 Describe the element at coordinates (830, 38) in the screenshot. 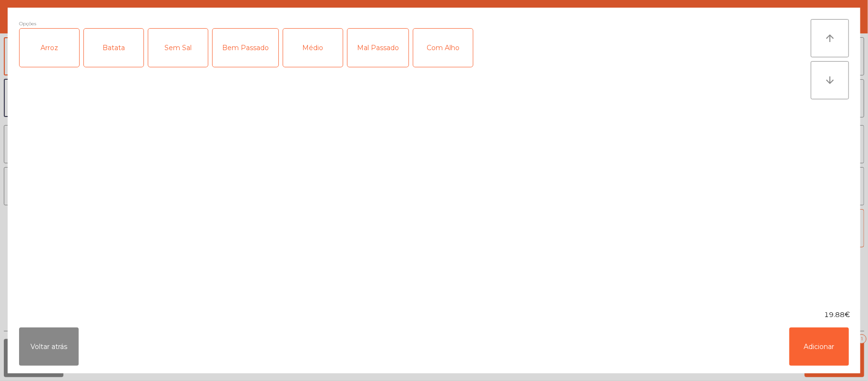

I see `button: arrow_upward` at that location.